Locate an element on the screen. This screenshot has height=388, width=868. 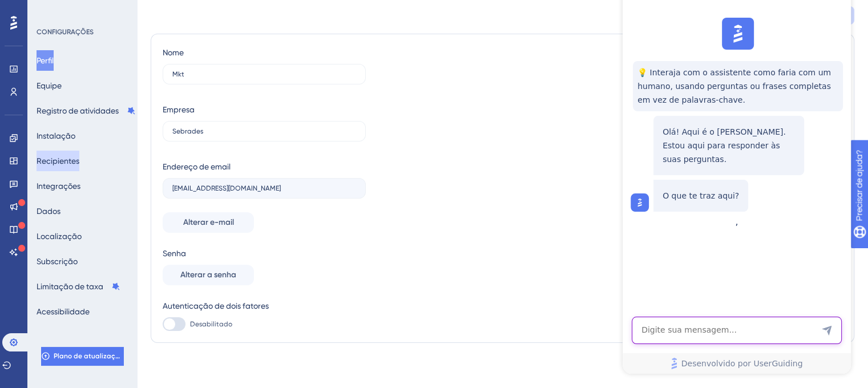
font: Acessibilidade is located at coordinates (63, 312).